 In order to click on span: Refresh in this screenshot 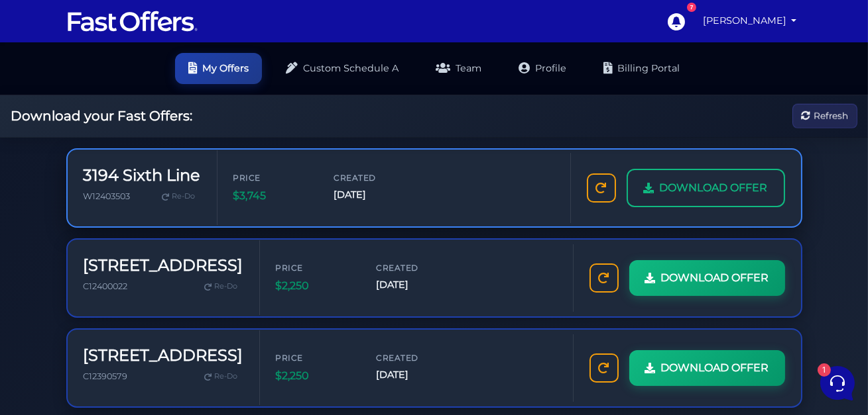, I will do `click(831, 116)`.